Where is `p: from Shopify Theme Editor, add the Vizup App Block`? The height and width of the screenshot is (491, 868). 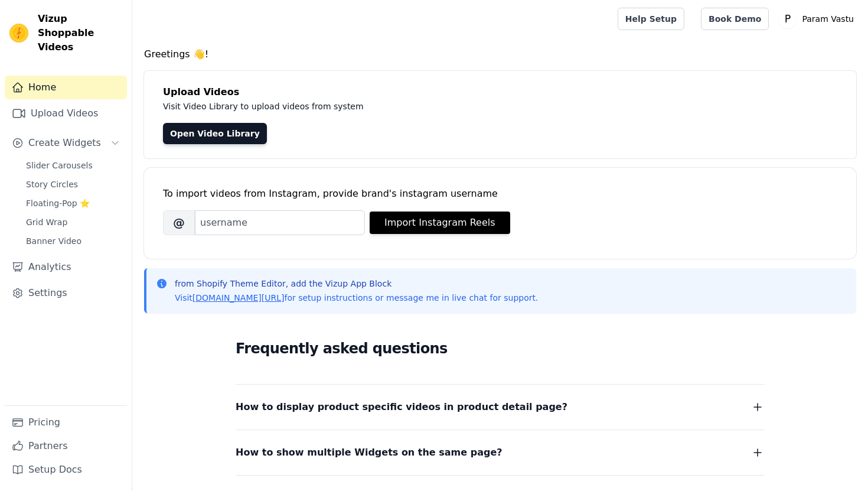 p: from Shopify Theme Editor, add the Vizup App Block is located at coordinates (356, 284).